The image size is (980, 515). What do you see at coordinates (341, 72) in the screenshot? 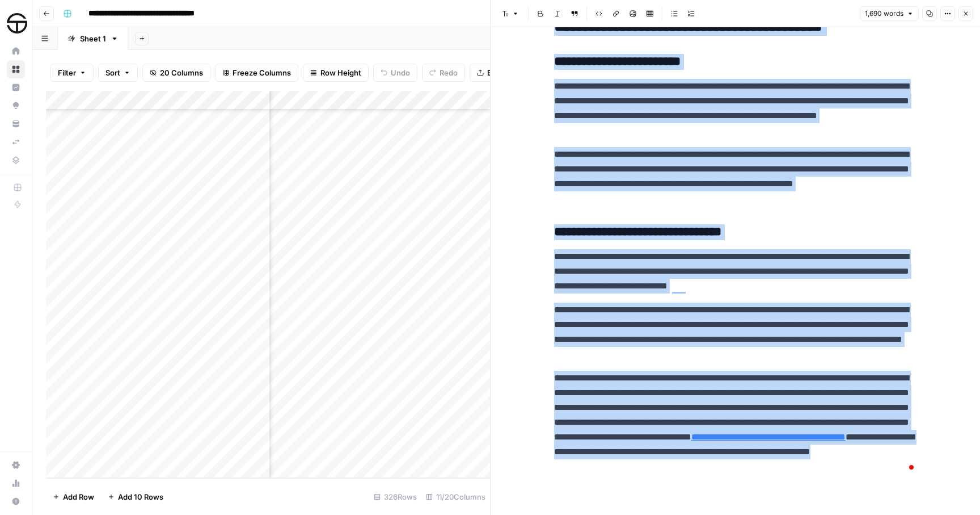
I see `span: Row Height` at bounding box center [341, 72].